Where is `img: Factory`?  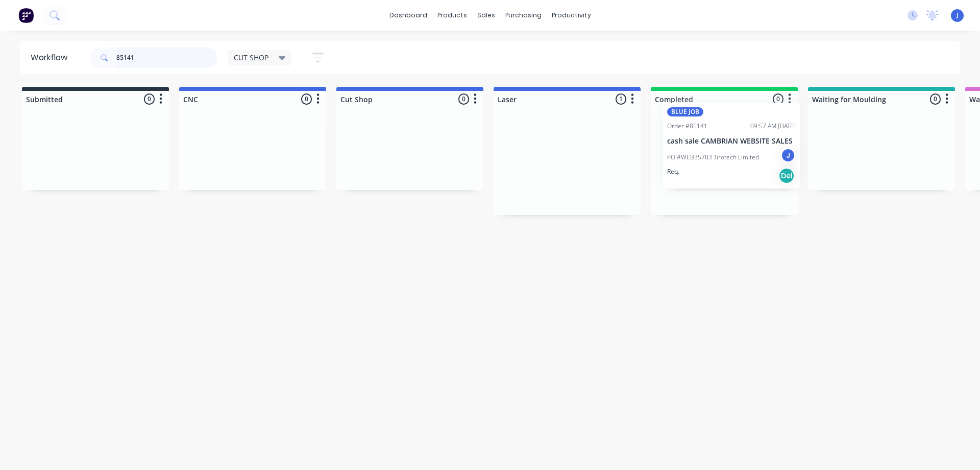
img: Factory is located at coordinates (26, 15).